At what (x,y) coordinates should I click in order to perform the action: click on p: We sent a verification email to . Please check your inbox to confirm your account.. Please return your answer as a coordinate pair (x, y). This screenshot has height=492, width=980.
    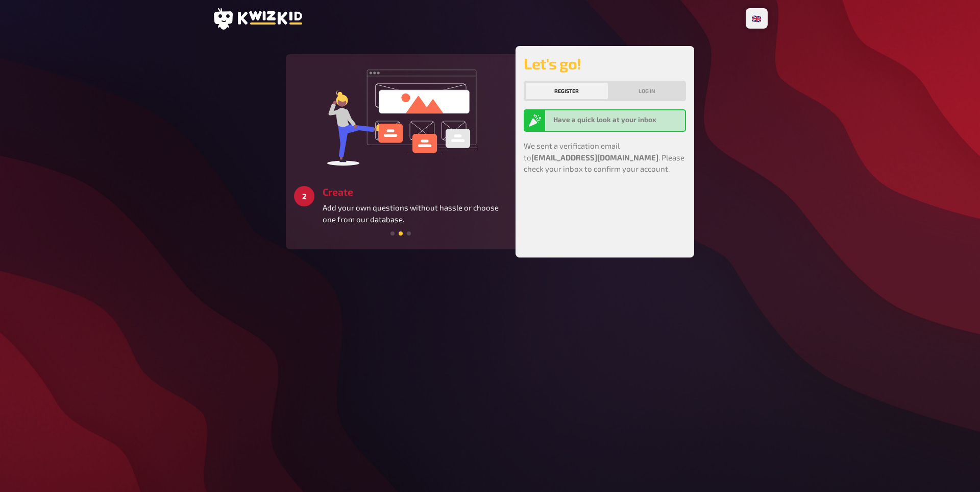
    Looking at the image, I should click on (604, 157).